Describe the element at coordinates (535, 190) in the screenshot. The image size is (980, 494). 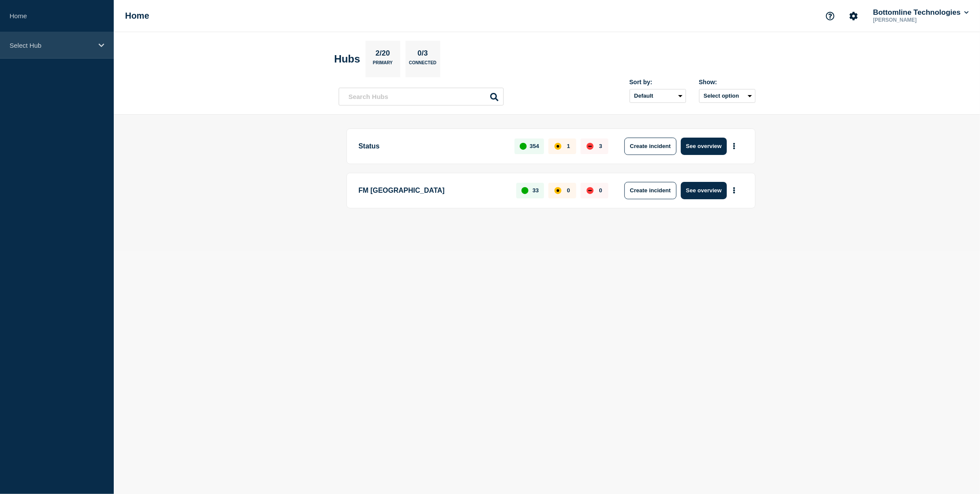
I see `p: 33` at that location.